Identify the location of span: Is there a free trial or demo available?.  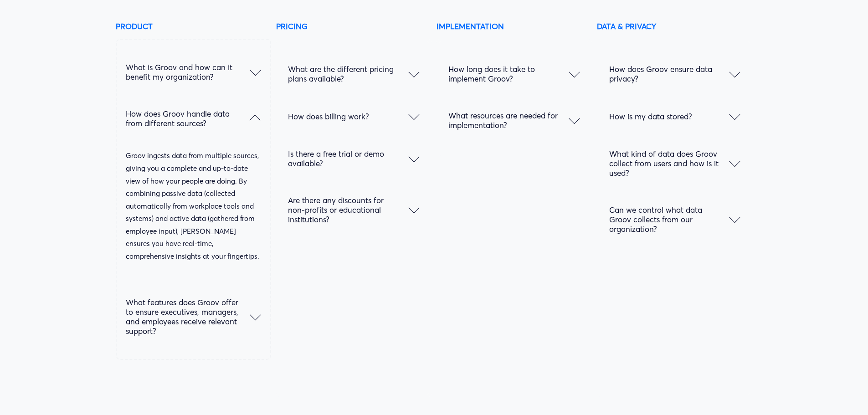
(348, 159).